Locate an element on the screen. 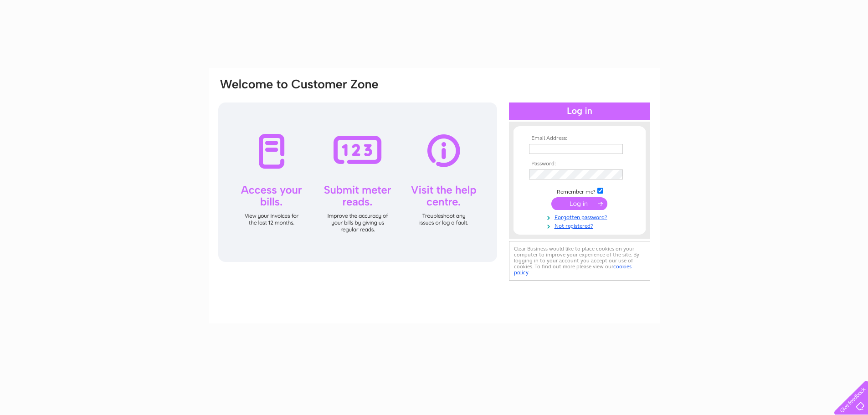  a: cookies policy is located at coordinates (572, 269).